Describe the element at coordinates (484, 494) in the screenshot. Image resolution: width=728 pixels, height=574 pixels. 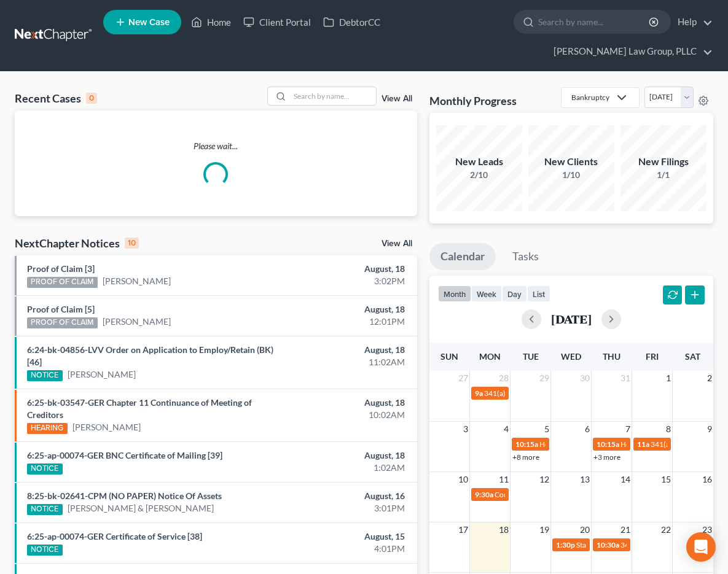
I see `span: 9:30a` at that location.